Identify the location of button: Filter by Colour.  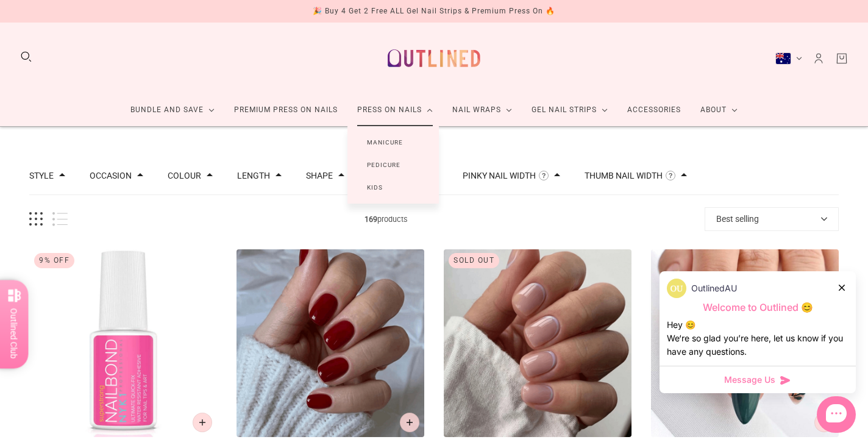
(184, 176).